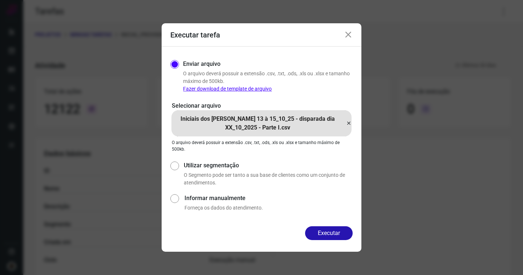 The width and height of the screenshot is (523, 275). Describe the element at coordinates (195, 35) in the screenshot. I see `h3: Executar tarefa` at that location.